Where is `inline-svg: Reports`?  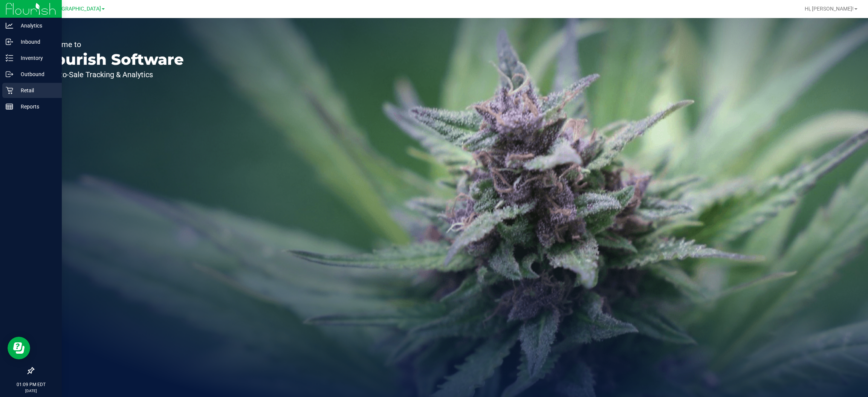
inline-svg: Reports is located at coordinates (9, 106).